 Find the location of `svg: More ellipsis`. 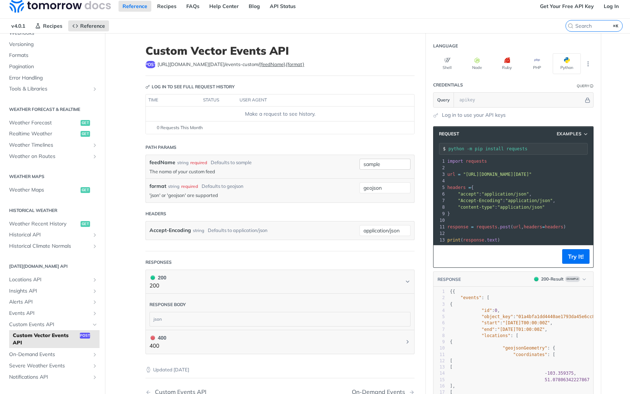

svg: More ellipsis is located at coordinates (588, 64).